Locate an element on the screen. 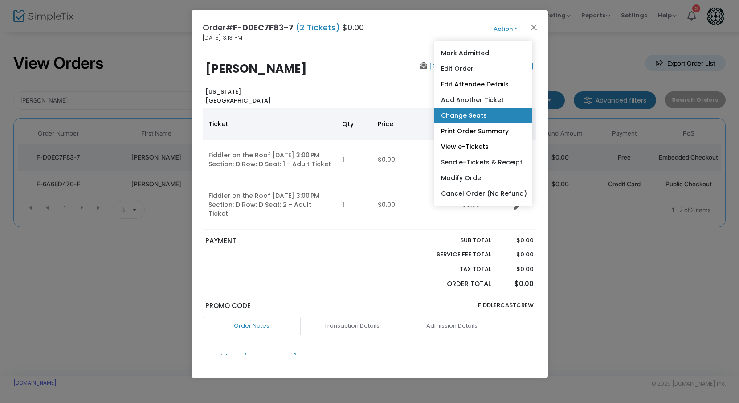 The height and width of the screenshot is (403, 739). a: View e-Tickets is located at coordinates (483, 147).